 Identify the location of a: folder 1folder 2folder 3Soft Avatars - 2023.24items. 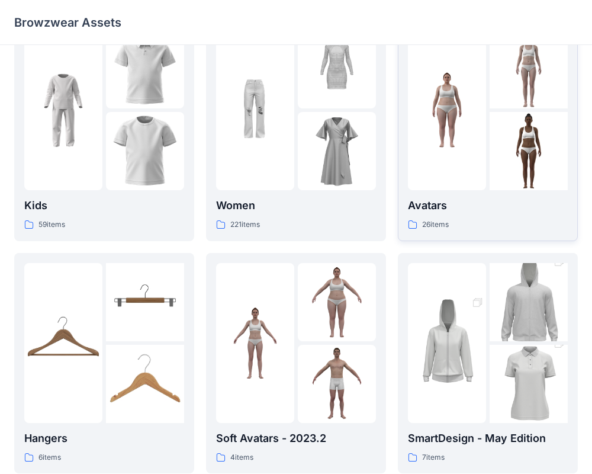
(296, 363).